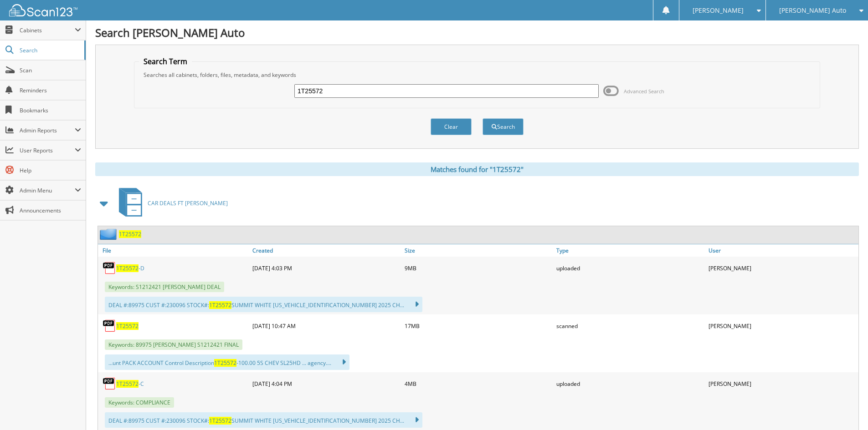 This screenshot has width=868, height=430. I want to click on span: Announcements, so click(50, 210).